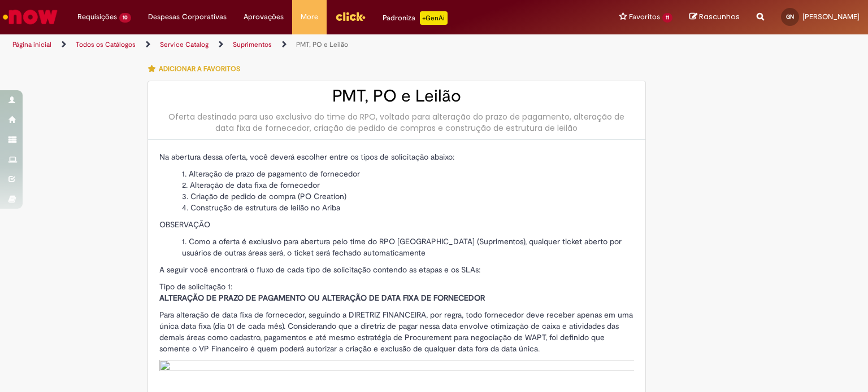  What do you see at coordinates (350, 16) in the screenshot?
I see `img: click_logo_yellow_360x200.png` at bounding box center [350, 16].